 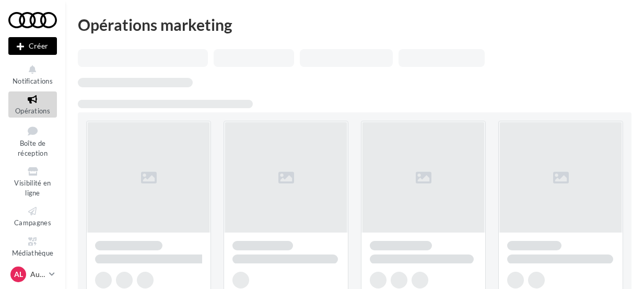 I want to click on a: Boîte de réception, so click(x=32, y=141).